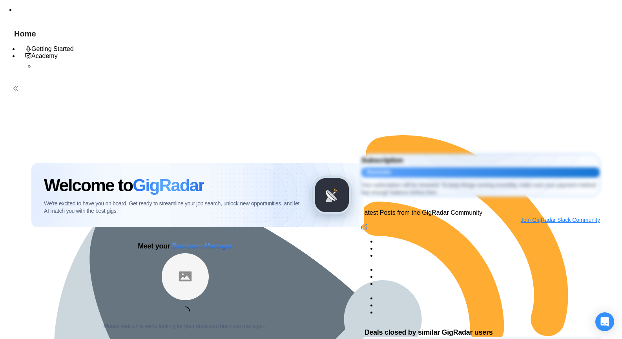  I want to click on a: Join GigRadar Slack Community, so click(560, 220).